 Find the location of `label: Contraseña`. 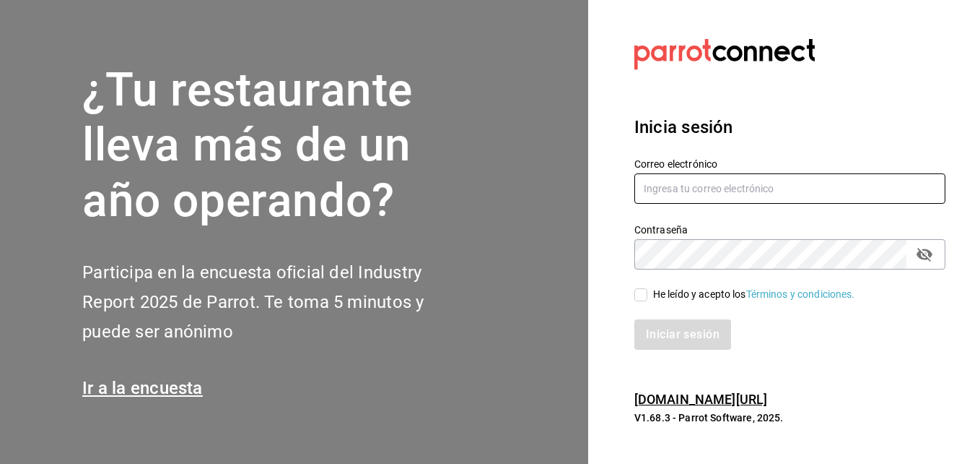

label: Contraseña is located at coordinates (789, 228).